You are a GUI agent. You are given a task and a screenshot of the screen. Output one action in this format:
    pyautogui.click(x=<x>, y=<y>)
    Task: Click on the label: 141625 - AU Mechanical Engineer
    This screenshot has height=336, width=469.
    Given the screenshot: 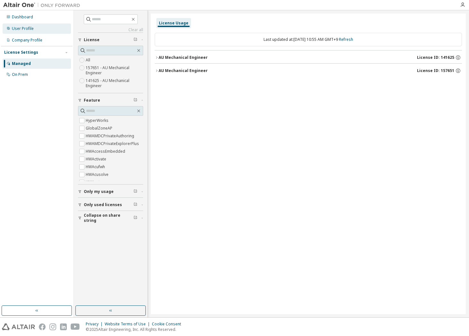 What is the action you would take?
    pyautogui.click(x=114, y=83)
    